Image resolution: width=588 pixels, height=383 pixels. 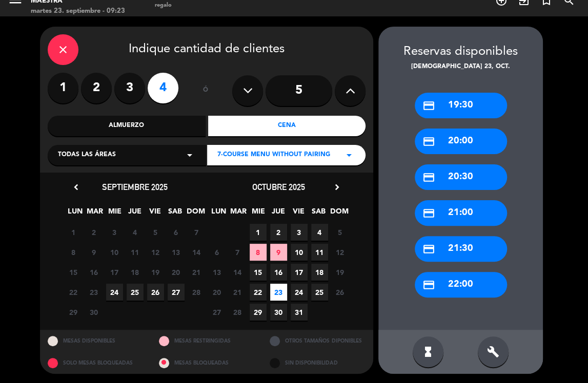 What do you see at coordinates (493, 352) in the screenshot?
I see `i: build` at bounding box center [493, 352].